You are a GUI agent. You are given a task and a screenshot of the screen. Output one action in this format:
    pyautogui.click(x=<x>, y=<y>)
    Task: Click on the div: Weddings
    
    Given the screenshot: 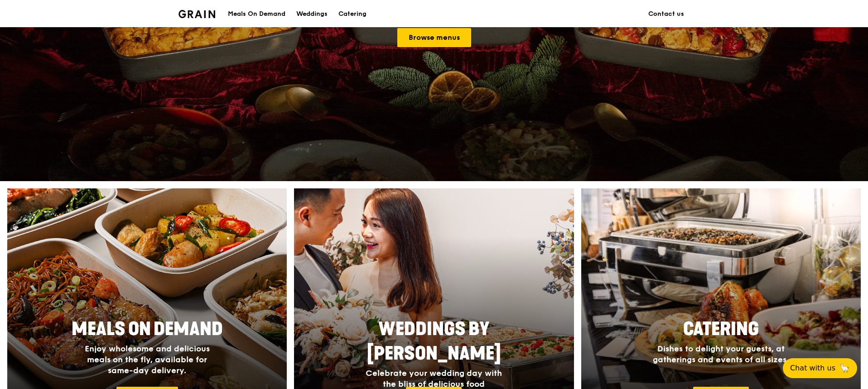 What is the action you would take?
    pyautogui.click(x=312, y=14)
    